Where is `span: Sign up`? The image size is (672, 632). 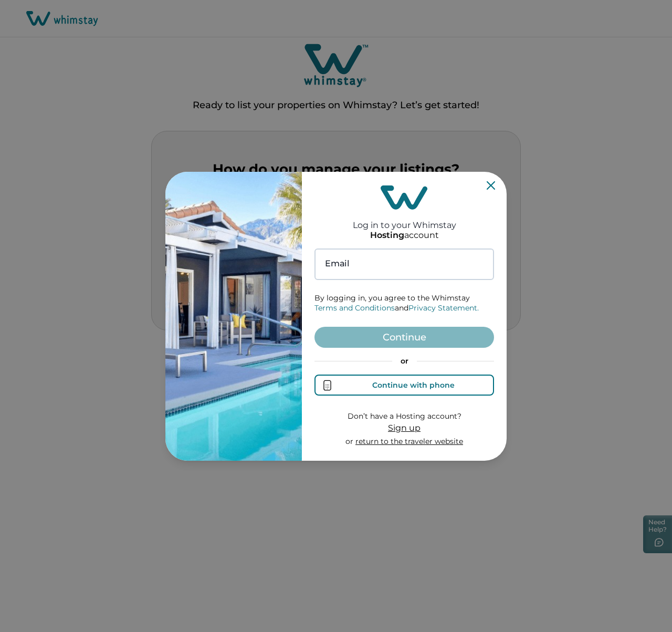
span: Sign up is located at coordinates (405, 427).